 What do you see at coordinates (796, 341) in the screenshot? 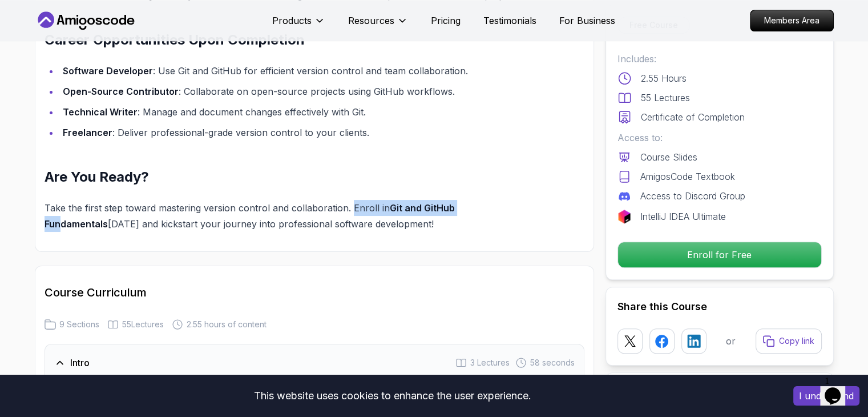
I see `p: Copy link` at bounding box center [796, 341].